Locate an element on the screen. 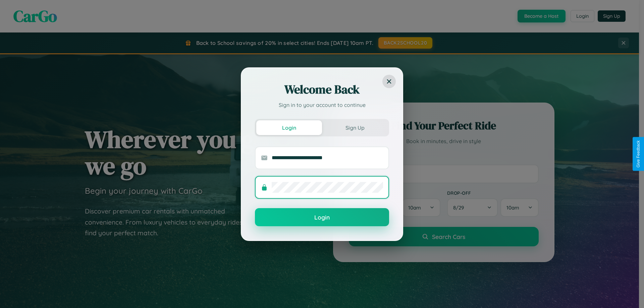 This screenshot has width=644, height=308. p: Sign in to your account to continue is located at coordinates (322, 105).